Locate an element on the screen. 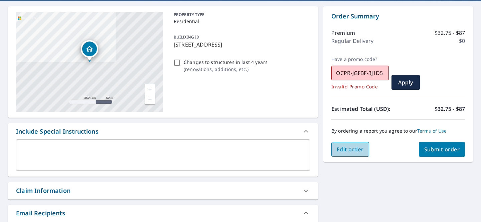  p: ( renovations, additions, etc. ) is located at coordinates (226, 69).